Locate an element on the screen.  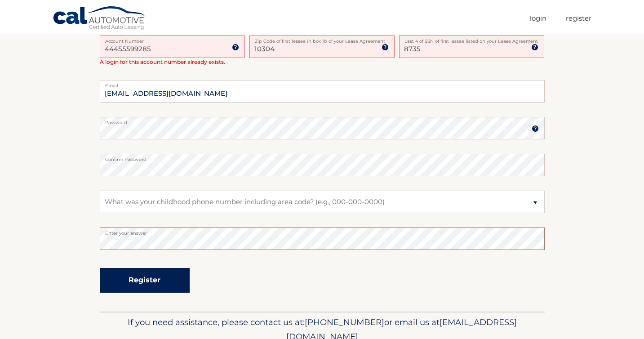
input: Account Number is located at coordinates (172, 47).